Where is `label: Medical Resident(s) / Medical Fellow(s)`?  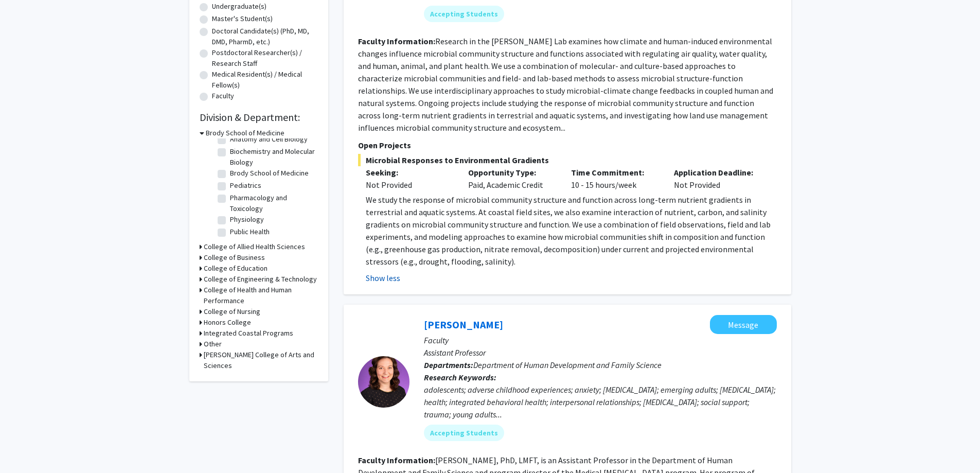 label: Medical Resident(s) / Medical Fellow(s) is located at coordinates (265, 80).